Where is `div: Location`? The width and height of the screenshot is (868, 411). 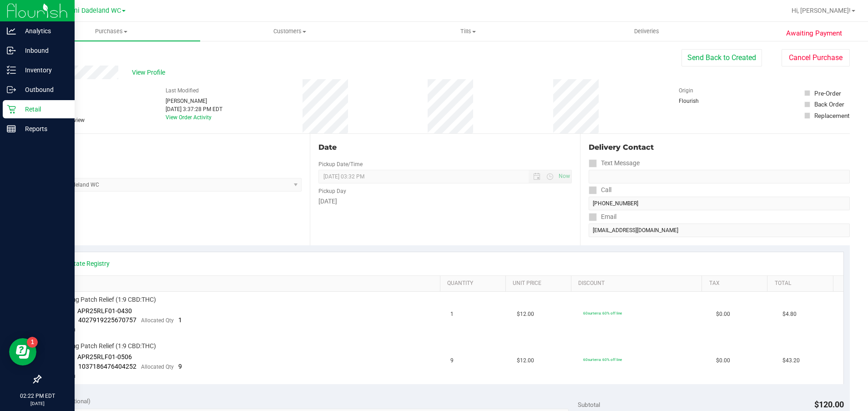 div: Location is located at coordinates (171, 147).